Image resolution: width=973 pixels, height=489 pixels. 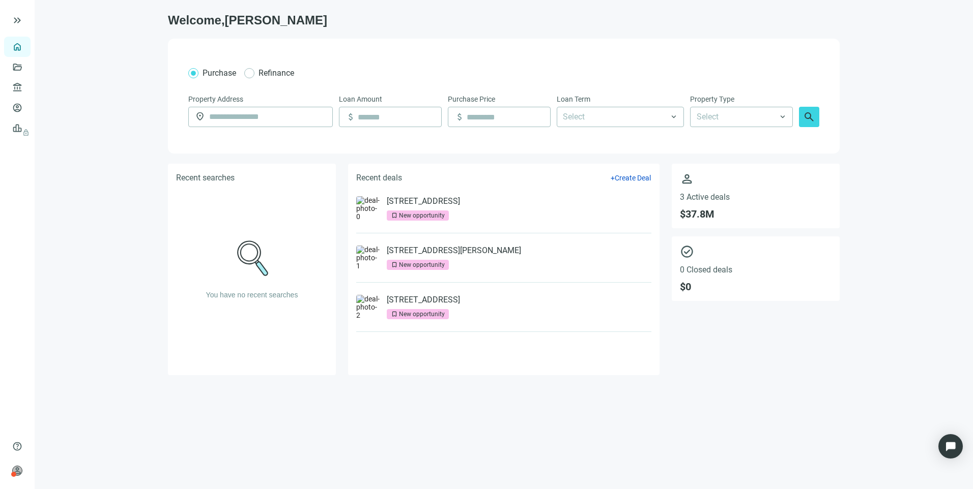 What do you see at coordinates (379, 178) in the screenshot?
I see `h5: Recent deals` at bounding box center [379, 178].